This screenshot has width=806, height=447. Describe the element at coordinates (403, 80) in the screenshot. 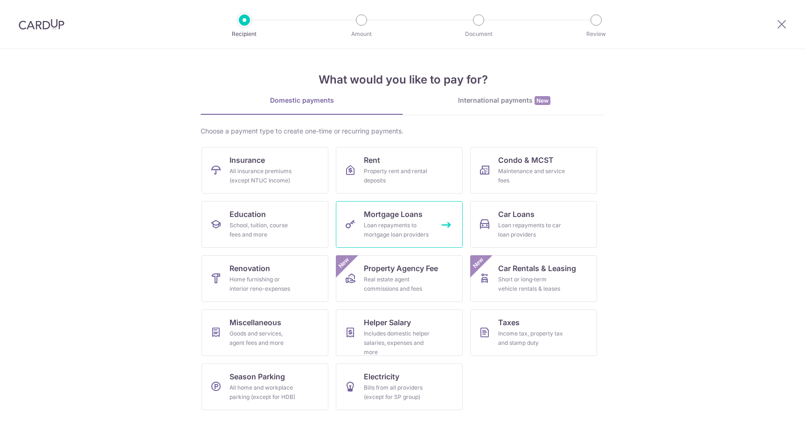

I see `h4: What would you like to pay for?` at that location.